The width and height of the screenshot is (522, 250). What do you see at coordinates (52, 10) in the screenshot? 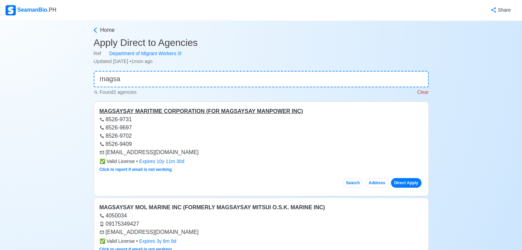
I see `span: .PH` at bounding box center [52, 10].